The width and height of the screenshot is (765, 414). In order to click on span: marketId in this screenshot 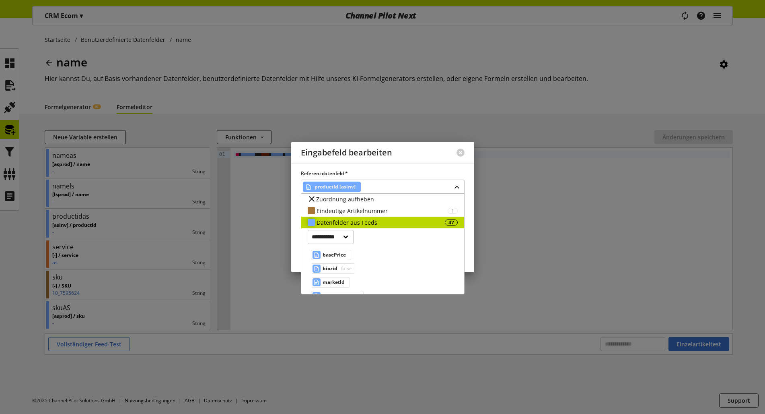, I will do `click(334, 282)`.